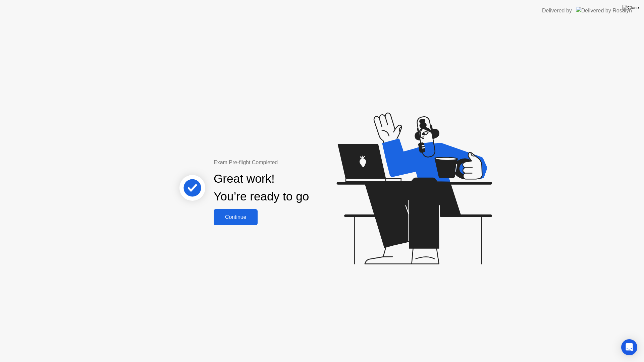  Describe the element at coordinates (236, 217) in the screenshot. I see `button: Continue` at that location.